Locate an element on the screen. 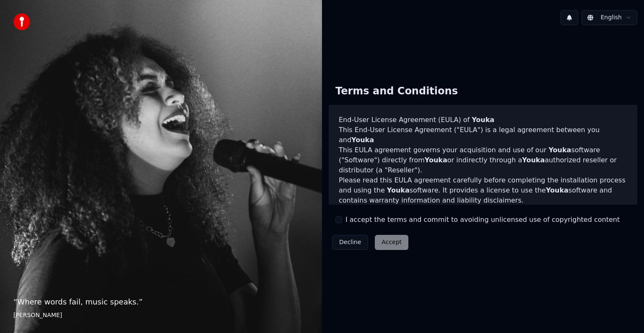 The height and width of the screenshot is (333, 644). img: youka is located at coordinates (22, 22).